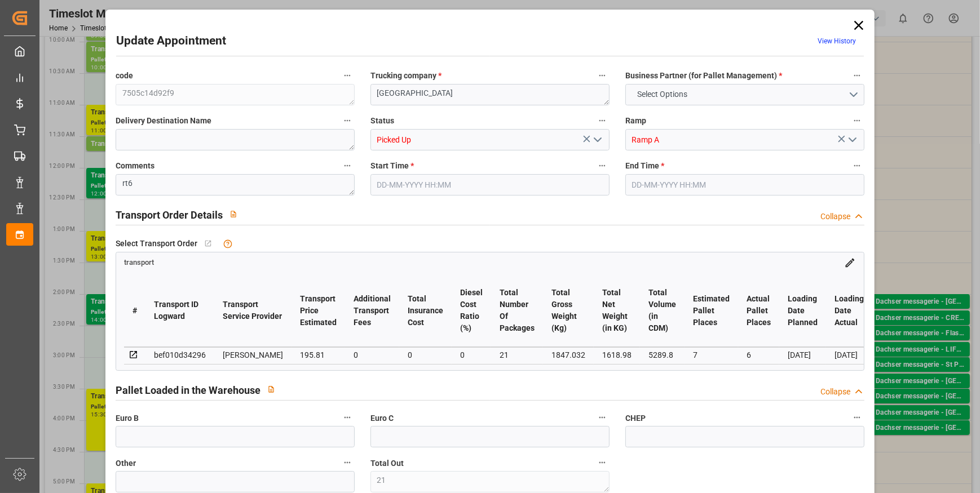  Describe the element at coordinates (602, 76) in the screenshot. I see `button: Trucking company *` at that location.